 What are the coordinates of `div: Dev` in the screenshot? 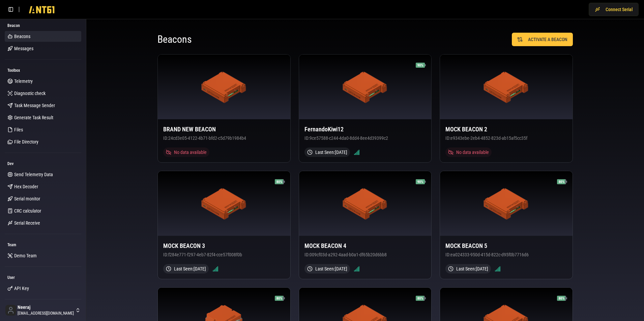 It's located at (43, 164).